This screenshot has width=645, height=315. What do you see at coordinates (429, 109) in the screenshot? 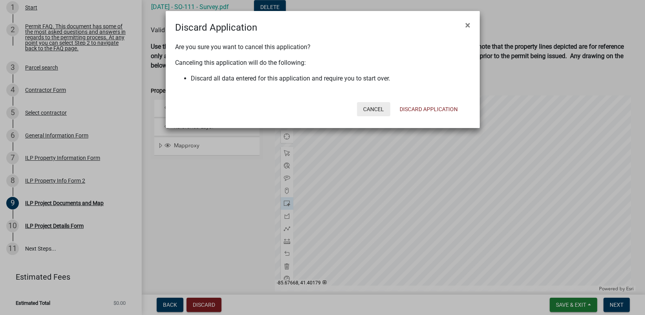
I see `button: Discard Application` at bounding box center [429, 109].